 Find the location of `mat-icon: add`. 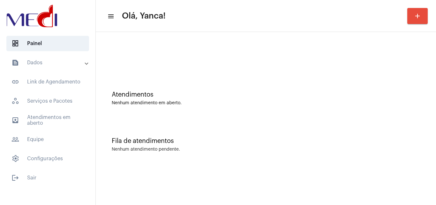

mat-icon: add is located at coordinates (418, 16).